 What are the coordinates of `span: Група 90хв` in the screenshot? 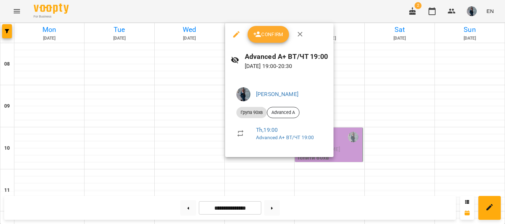 It's located at (251, 113).